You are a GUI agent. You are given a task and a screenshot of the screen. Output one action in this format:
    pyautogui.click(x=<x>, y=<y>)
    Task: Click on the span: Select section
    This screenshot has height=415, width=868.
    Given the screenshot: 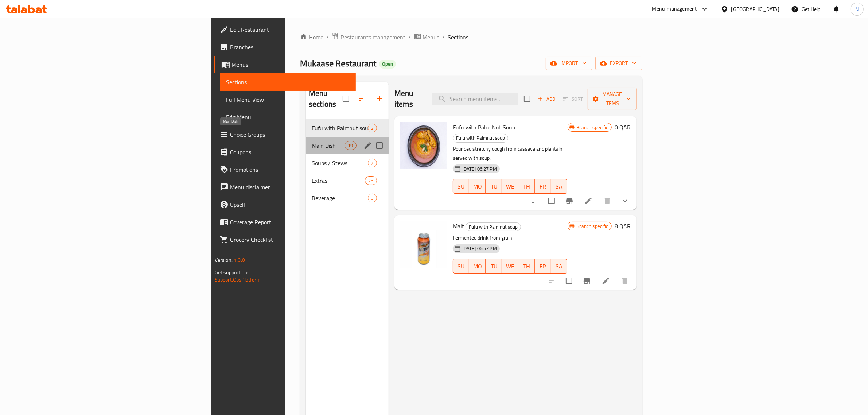 What is the action you would take?
    pyautogui.click(x=527, y=99)
    